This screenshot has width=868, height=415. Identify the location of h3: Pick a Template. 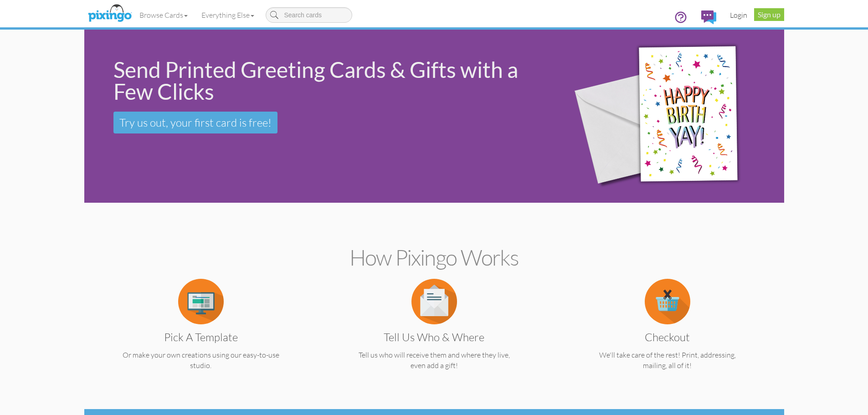
(201, 337).